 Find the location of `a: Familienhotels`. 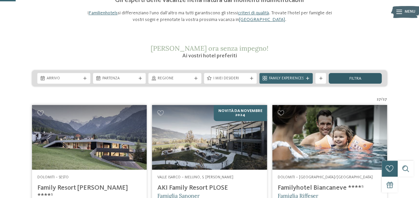

a: Familienhotels is located at coordinates (103, 13).